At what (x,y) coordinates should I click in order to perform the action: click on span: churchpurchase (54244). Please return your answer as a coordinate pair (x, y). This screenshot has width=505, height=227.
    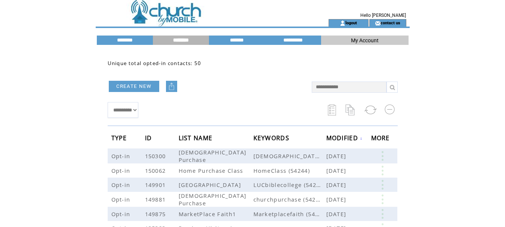
    Looking at the image, I should click on (289, 199).